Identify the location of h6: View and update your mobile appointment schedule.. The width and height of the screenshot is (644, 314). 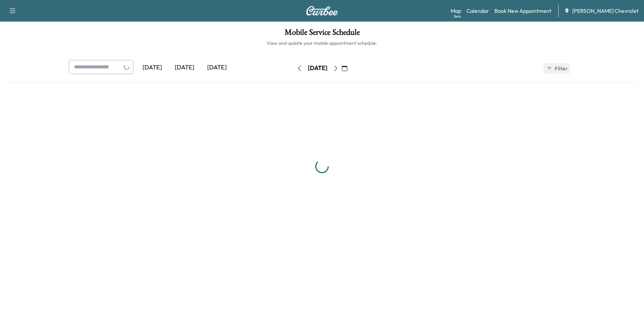
(322, 43).